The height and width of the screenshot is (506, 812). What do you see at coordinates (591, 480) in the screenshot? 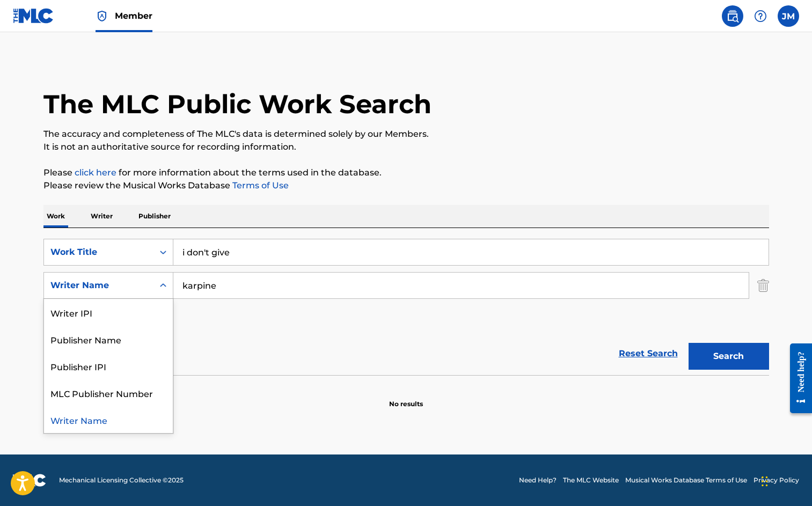
I see `a: The MLC Website` at bounding box center [591, 480].